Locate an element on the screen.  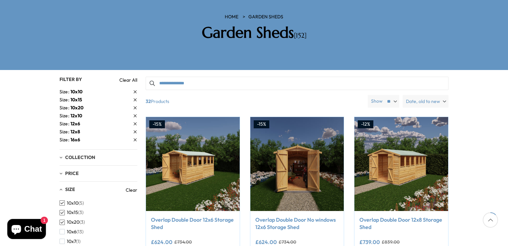
label: Show is located at coordinates (377, 101).